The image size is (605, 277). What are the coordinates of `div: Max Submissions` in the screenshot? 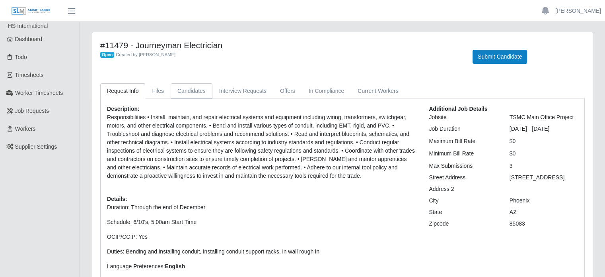 It's located at (463, 166).